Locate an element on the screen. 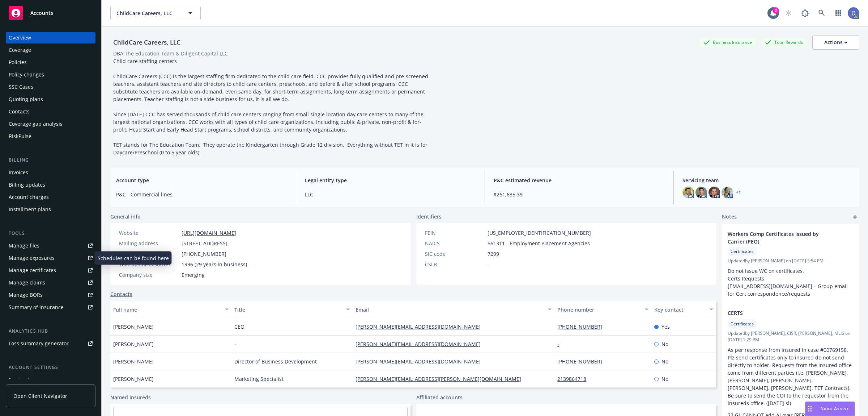  span: Identifiers is located at coordinates (429, 217).